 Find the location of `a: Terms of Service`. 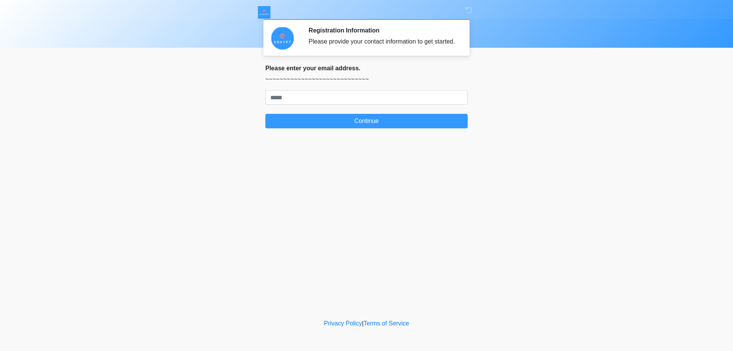

a: Terms of Service is located at coordinates (386, 323).